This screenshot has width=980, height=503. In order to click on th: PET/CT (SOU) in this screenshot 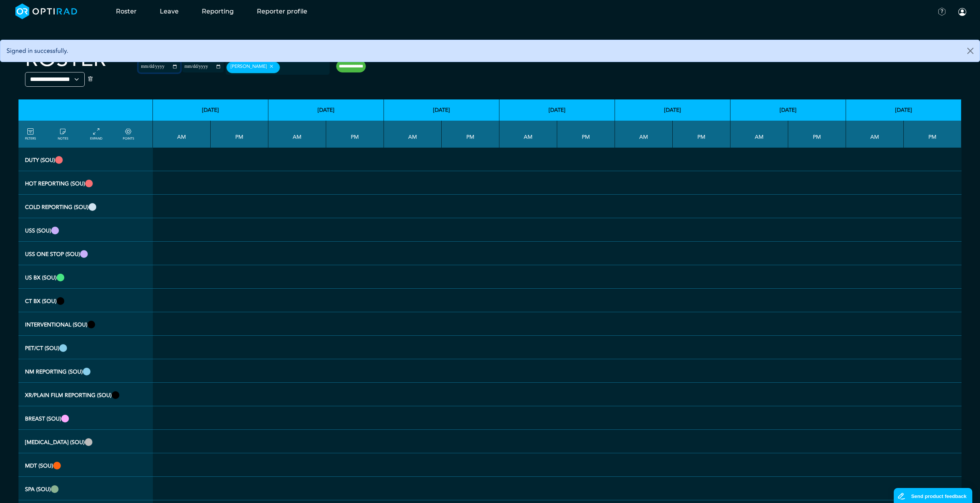, I will do `click(86, 347)`.